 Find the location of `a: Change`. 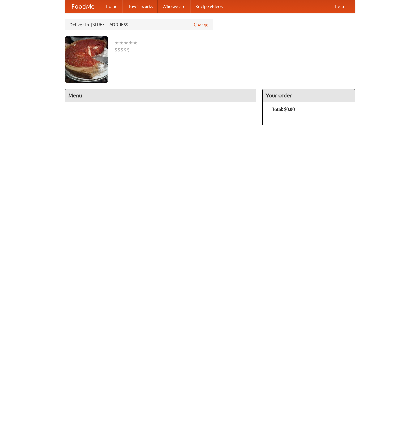

a: Change is located at coordinates (201, 25).